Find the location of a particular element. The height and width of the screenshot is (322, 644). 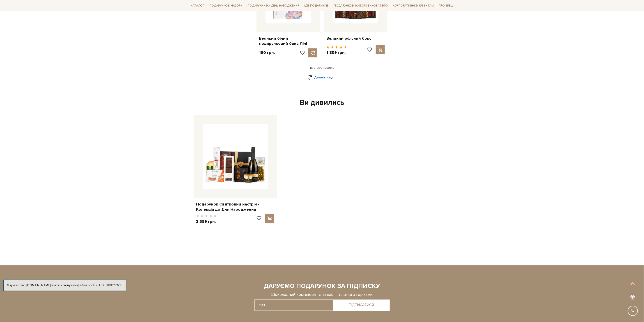

a: Дивитися ще is located at coordinates (322, 77).